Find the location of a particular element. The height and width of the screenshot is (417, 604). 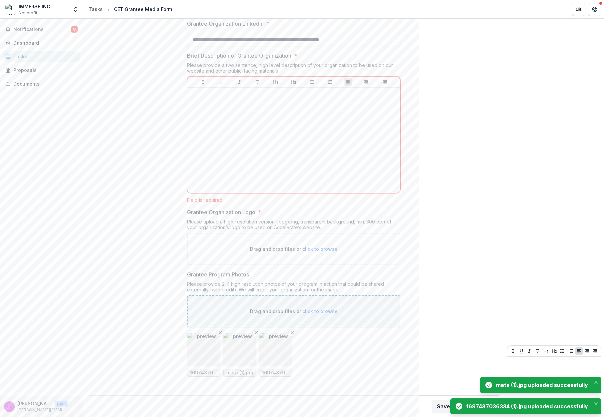

div: Please provide a two sentence, high level description of your organization to be used on our webs... is located at coordinates (294, 69).